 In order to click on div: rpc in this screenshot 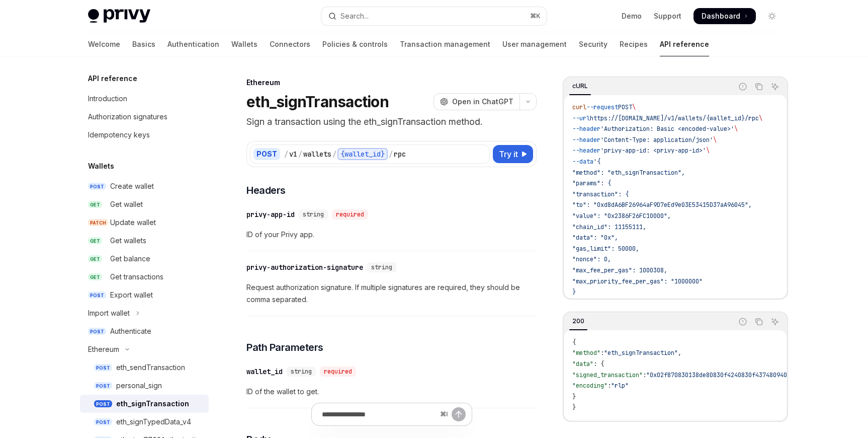, I will do `click(400, 154)`.